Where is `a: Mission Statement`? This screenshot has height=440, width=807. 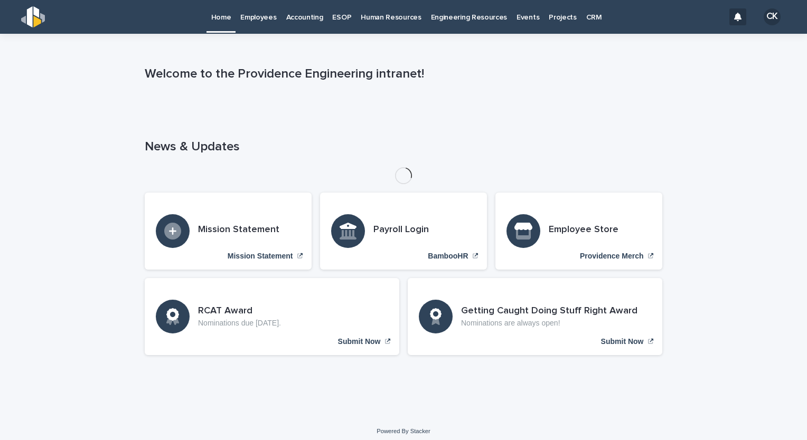
a: Mission Statement is located at coordinates (228, 231).